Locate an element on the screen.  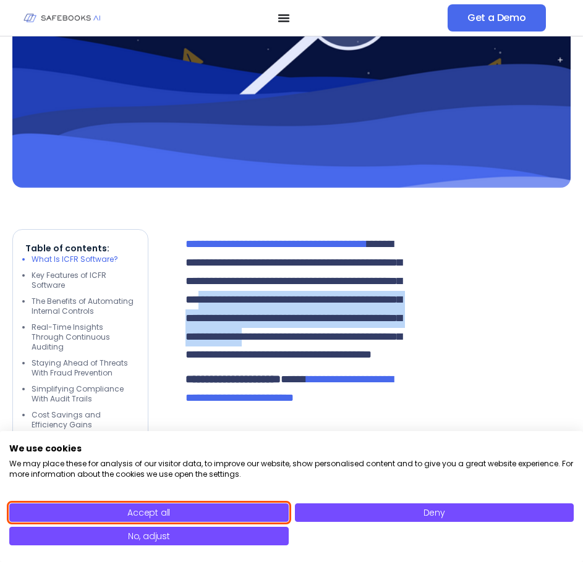
li: The Benefits of Automating Internal Controls is located at coordinates (83, 307).